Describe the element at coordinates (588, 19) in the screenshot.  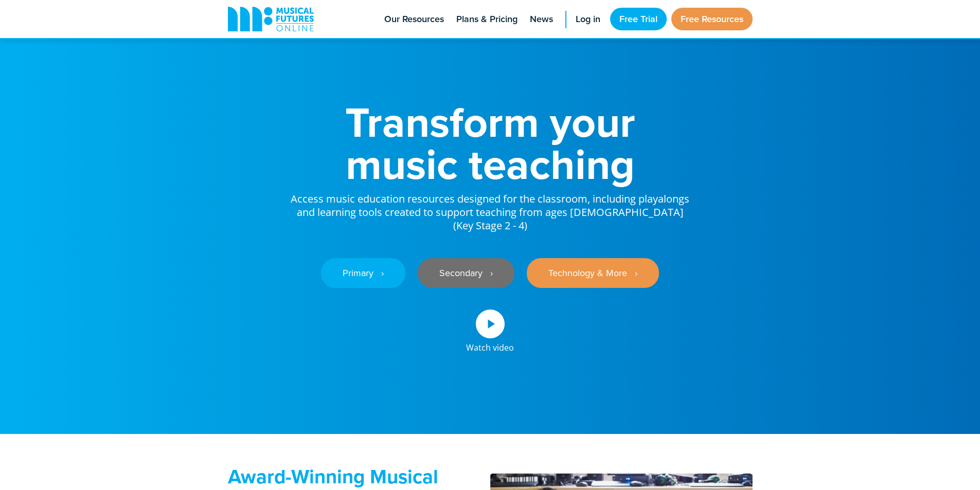
I see `span: Log in` at that location.